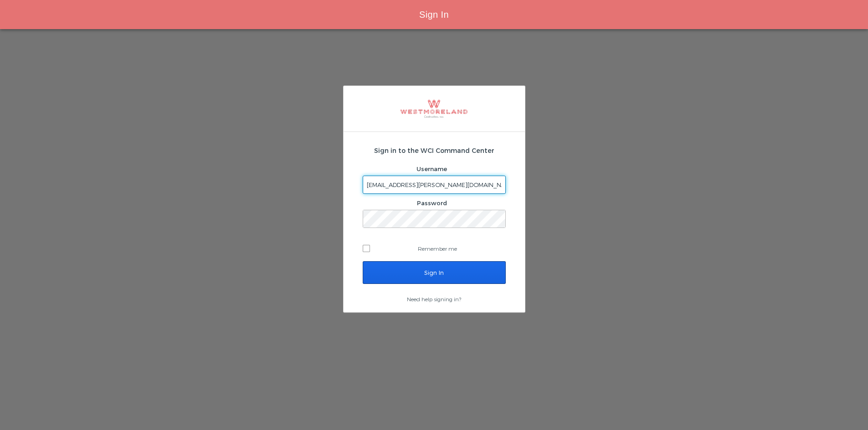  I want to click on label: Password, so click(432, 203).